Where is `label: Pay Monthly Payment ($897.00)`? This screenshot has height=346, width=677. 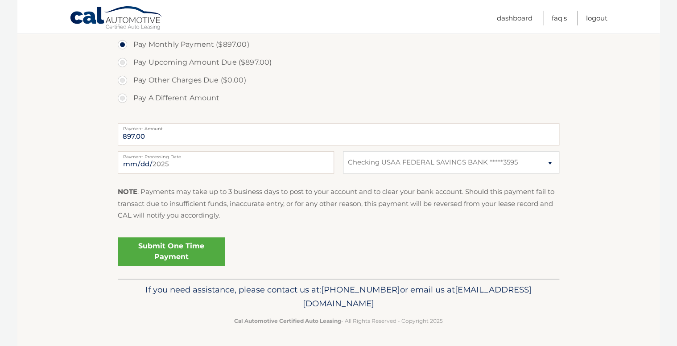
label: Pay Monthly Payment ($897.00) is located at coordinates (339, 45).